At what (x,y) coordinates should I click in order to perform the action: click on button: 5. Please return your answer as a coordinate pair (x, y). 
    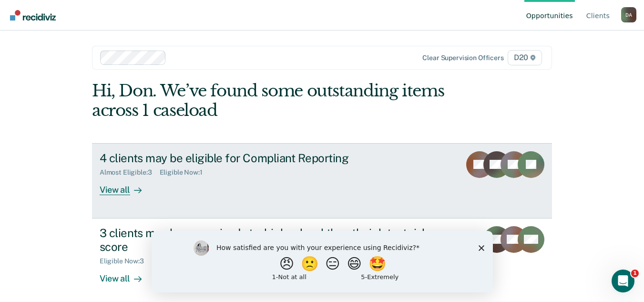
    Looking at the image, I should click on (226, 33).